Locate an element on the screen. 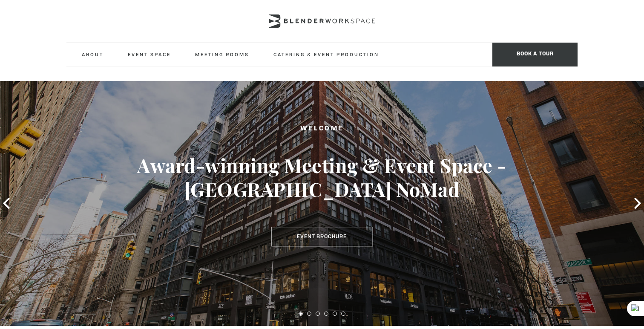 The height and width of the screenshot is (329, 644). a: Meeting Rooms is located at coordinates (222, 54).